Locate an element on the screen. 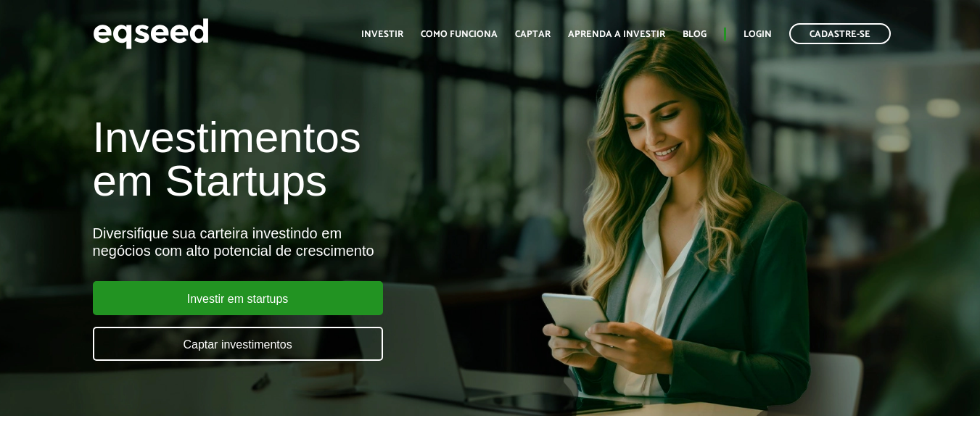 This screenshot has width=980, height=434. img: EqSeed is located at coordinates (151, 34).